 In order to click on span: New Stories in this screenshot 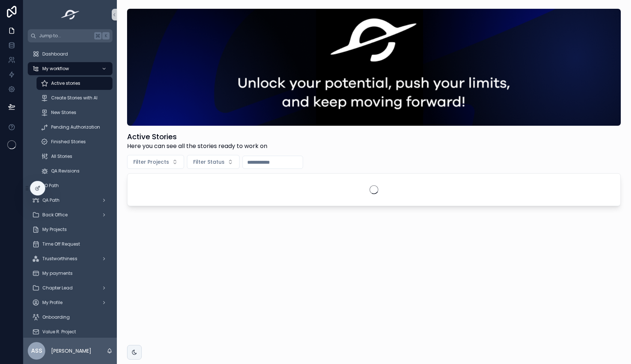, I will do `click(63, 113)`.